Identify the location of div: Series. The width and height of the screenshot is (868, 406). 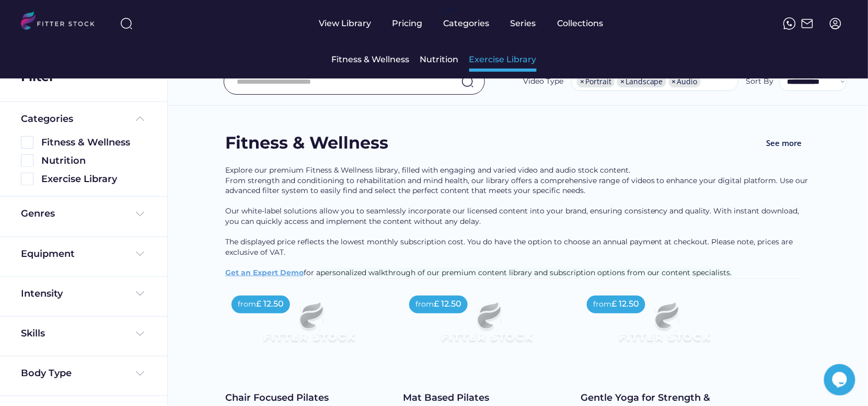
(523, 23).